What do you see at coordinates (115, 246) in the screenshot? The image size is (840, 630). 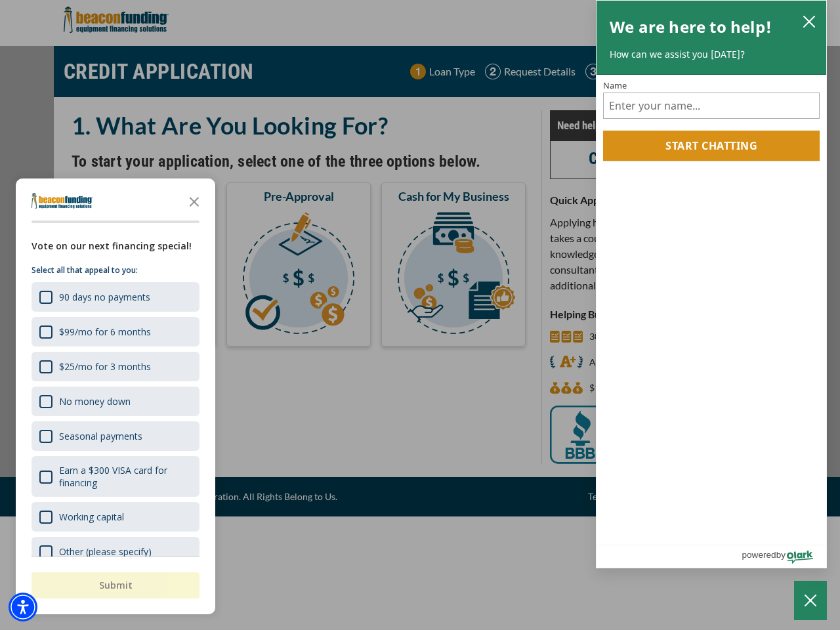 I see `div: Vote on our next financing special!` at bounding box center [115, 246].